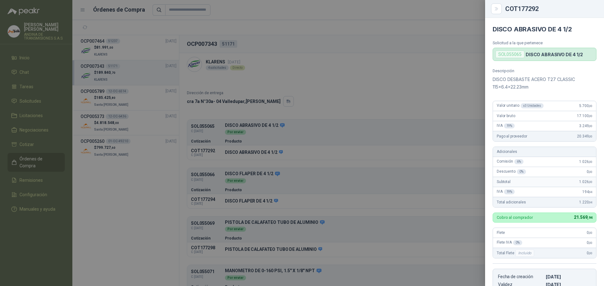  What do you see at coordinates (500, 233) in the screenshot?
I see `span: Flete` at bounding box center [500, 233].